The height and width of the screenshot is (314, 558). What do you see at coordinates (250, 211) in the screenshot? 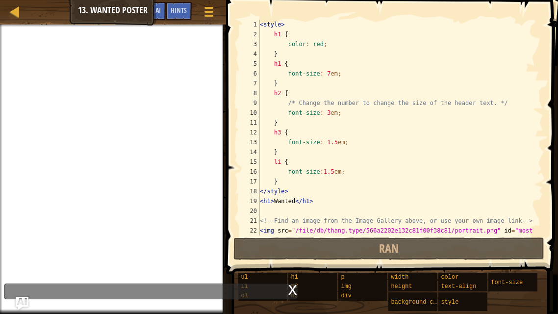
I see `div: 20` at bounding box center [250, 211].